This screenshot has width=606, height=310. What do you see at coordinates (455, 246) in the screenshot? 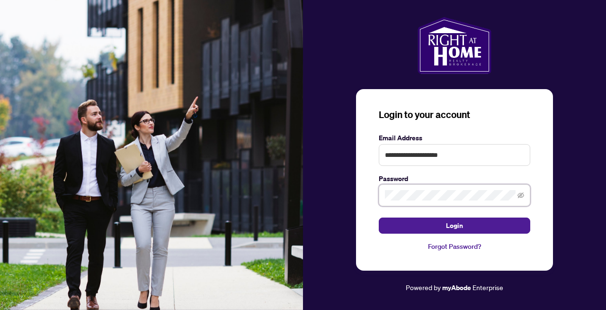
I see `a: Forgot Password?` at bounding box center [455, 246].